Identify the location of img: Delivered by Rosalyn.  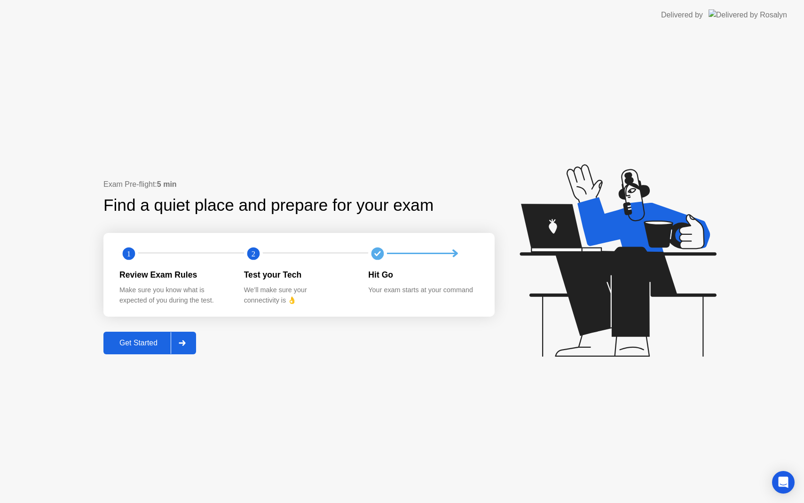
(748, 15).